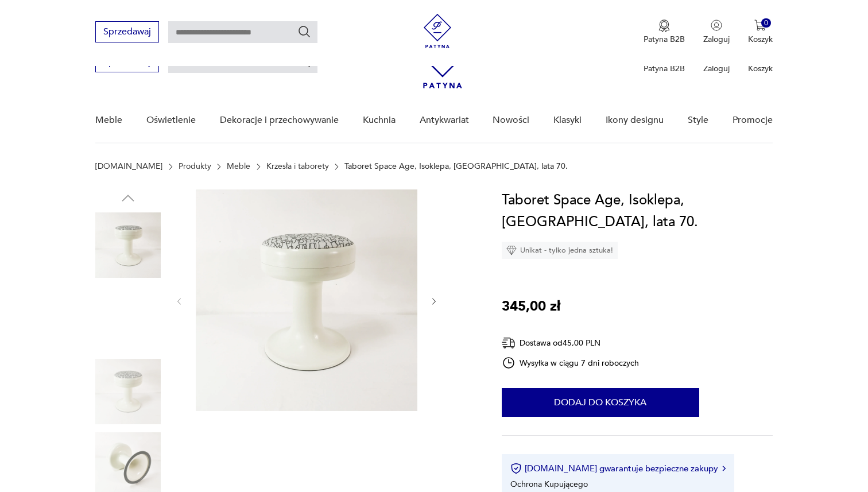 This screenshot has width=868, height=492. Describe the element at coordinates (516, 469) in the screenshot. I see `img: Ikona certyfikatu` at that location.